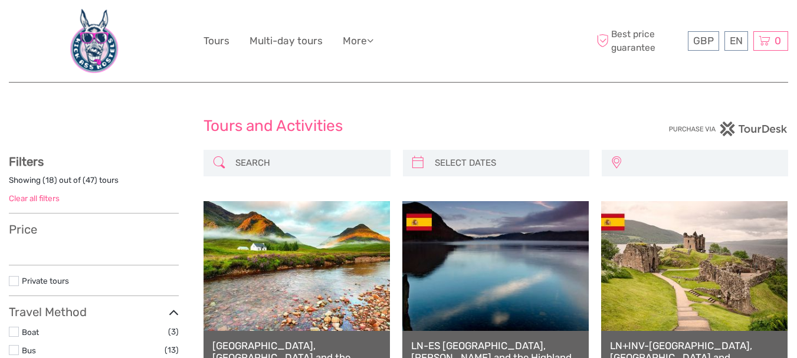  Describe the element at coordinates (94, 183) in the screenshot. I see `div: Showing ( ) out of ( ) tours` at that location.